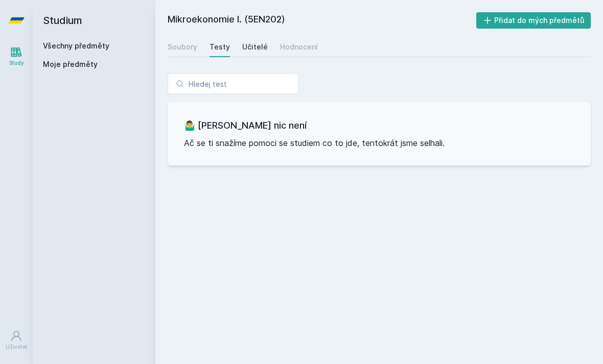 The width and height of the screenshot is (603, 364). What do you see at coordinates (16, 56) in the screenshot?
I see `a: Study` at bounding box center [16, 56].